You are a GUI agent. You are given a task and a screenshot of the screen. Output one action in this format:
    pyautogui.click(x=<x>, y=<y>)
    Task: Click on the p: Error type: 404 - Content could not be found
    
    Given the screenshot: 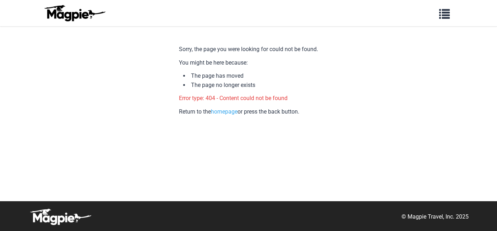 What is the action you would take?
    pyautogui.click(x=248, y=98)
    